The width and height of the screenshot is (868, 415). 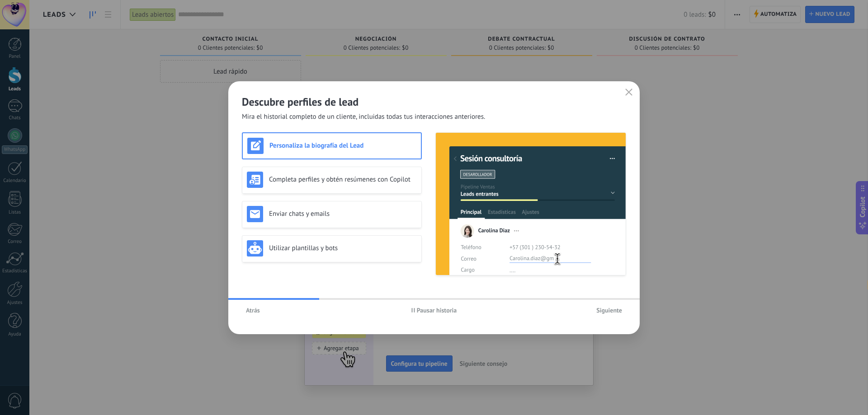 What do you see at coordinates (364, 117) in the screenshot?
I see `span: Mira el historial completo de un cliente, incluidas todas tus interacciones anteriores.` at bounding box center [364, 117].